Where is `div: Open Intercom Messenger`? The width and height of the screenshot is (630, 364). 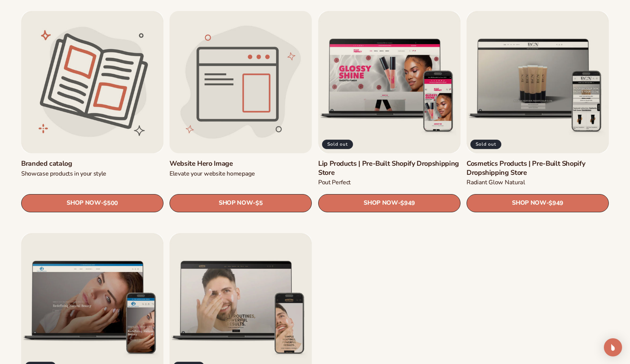 div: Open Intercom Messenger is located at coordinates (613, 347).